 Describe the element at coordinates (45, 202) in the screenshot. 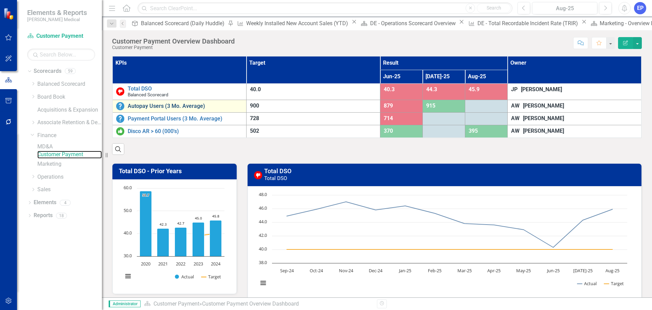

I see `a: Elements` at that location.